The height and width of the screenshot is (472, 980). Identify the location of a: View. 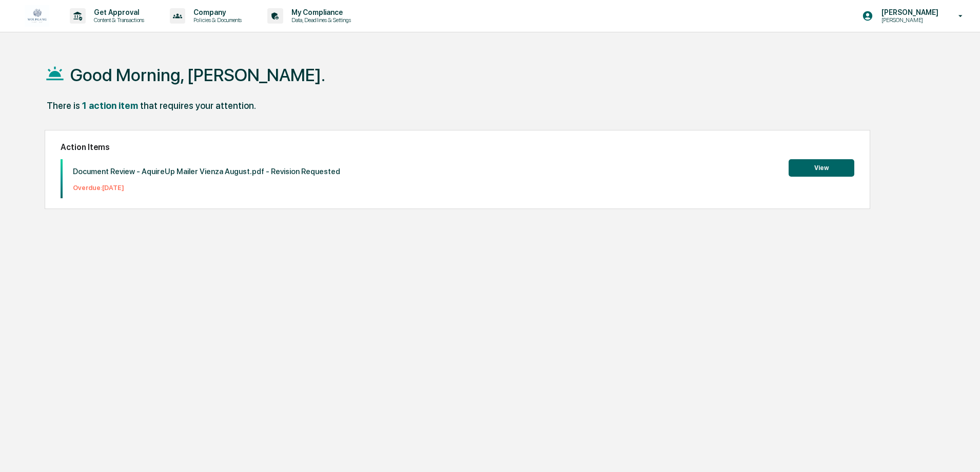
(821, 167).